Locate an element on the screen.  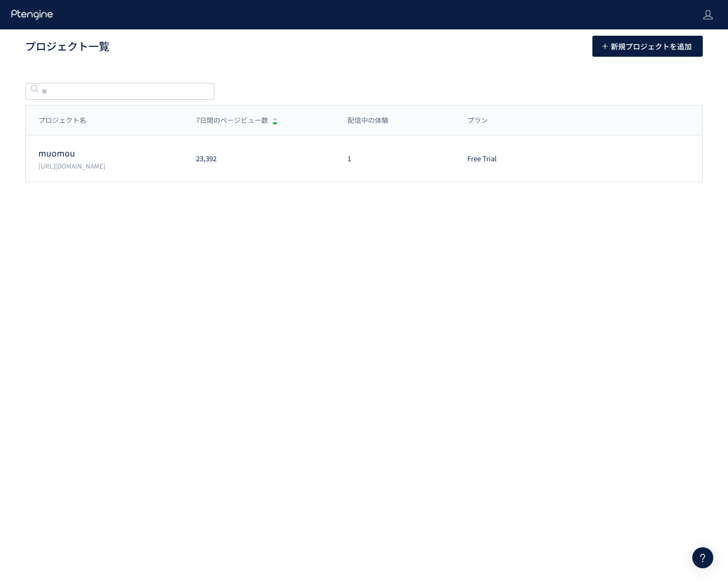
div: 1 is located at coordinates (395, 159).